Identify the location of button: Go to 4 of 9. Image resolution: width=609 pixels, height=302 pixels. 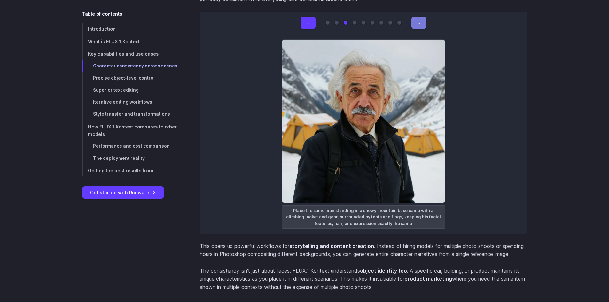
(354, 23).